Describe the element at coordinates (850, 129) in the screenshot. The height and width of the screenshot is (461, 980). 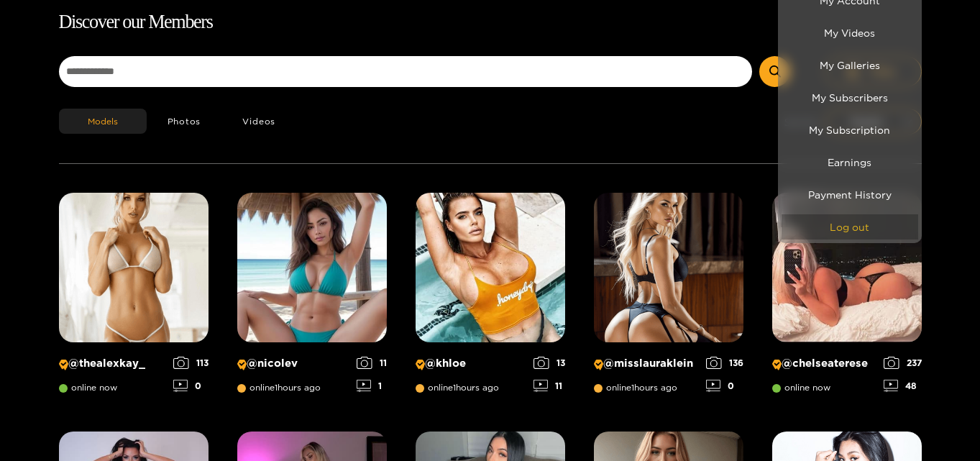
I see `a: My Subscription` at that location.